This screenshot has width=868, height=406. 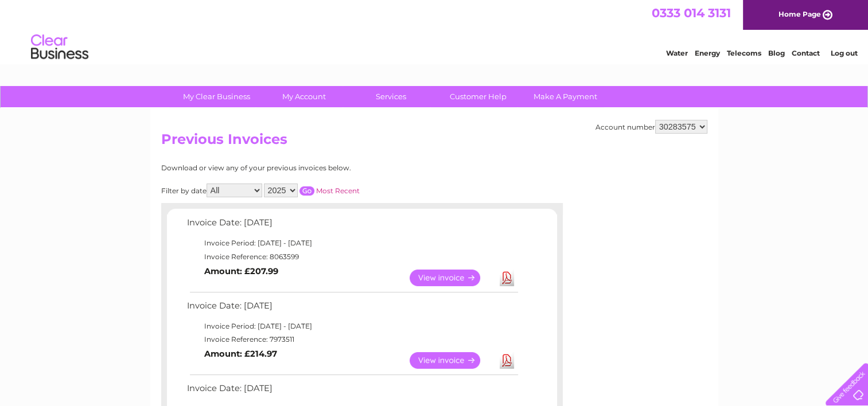 I want to click on a: Telecoms, so click(x=744, y=53).